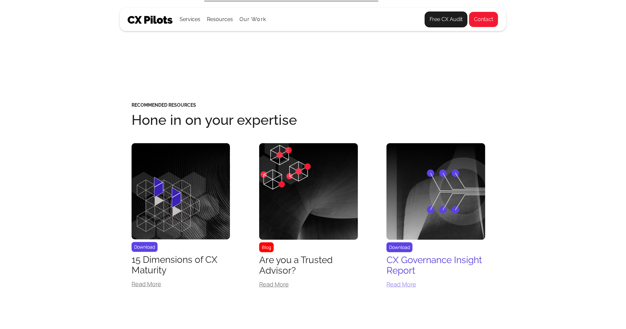 This screenshot has height=329, width=626. I want to click on h5: Recommended Resources, so click(313, 105).